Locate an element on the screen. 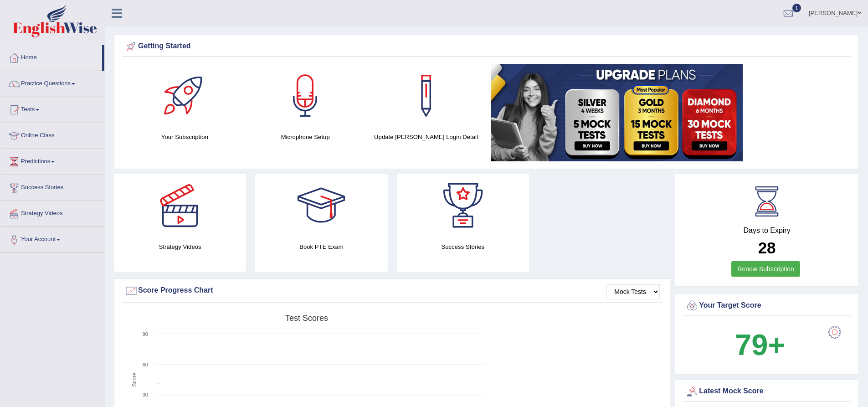  b: 28 is located at coordinates (767, 248).